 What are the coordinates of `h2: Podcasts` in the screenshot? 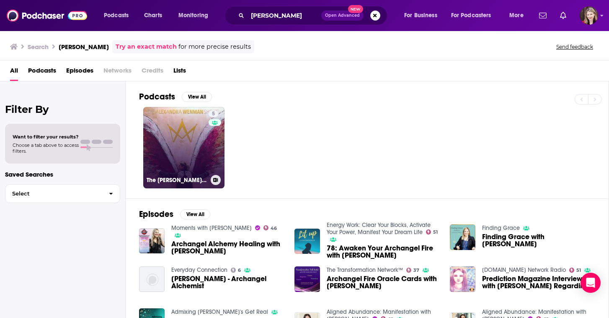 It's located at (157, 96).